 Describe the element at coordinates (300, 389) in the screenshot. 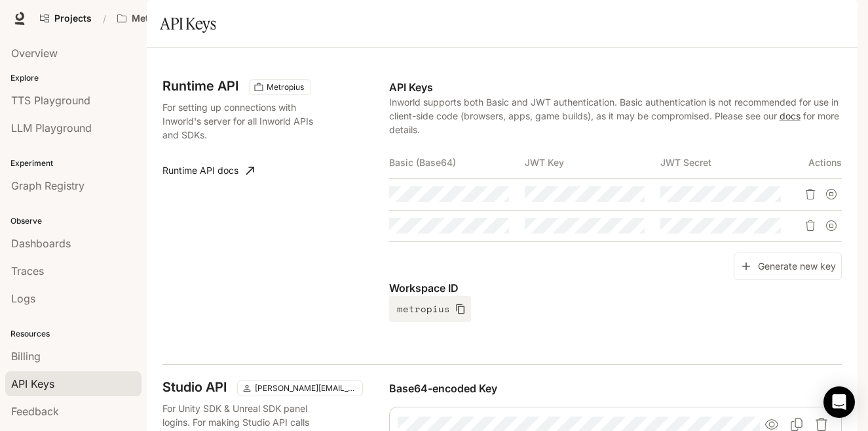

I see `div: This key applies to current user accounts` at that location.